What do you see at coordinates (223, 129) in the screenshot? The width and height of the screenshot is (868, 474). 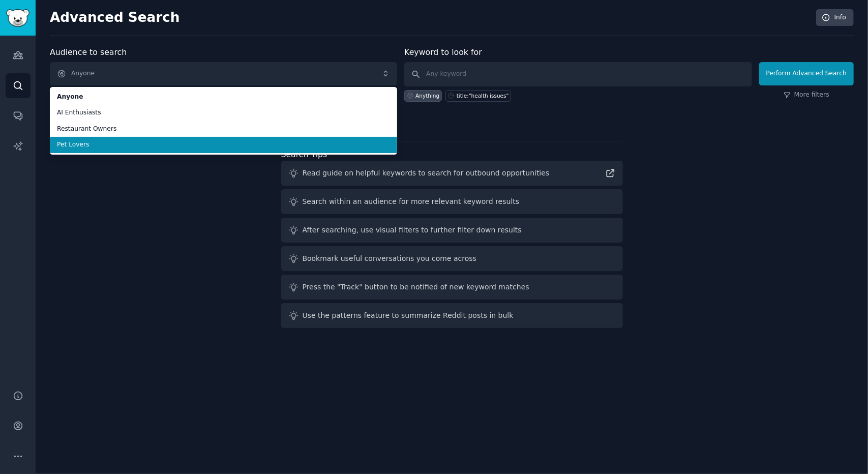 I see `span: Restaurant Owners` at bounding box center [223, 129].